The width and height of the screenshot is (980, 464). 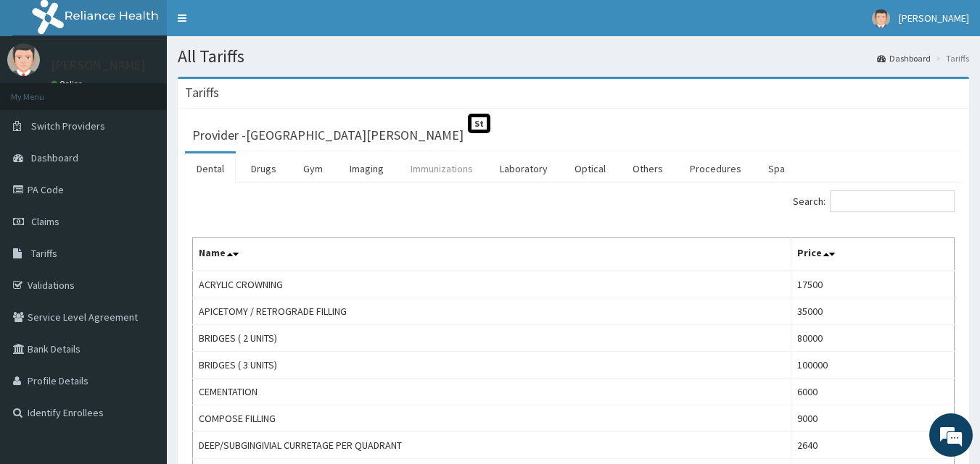 I want to click on a: Online, so click(x=69, y=84).